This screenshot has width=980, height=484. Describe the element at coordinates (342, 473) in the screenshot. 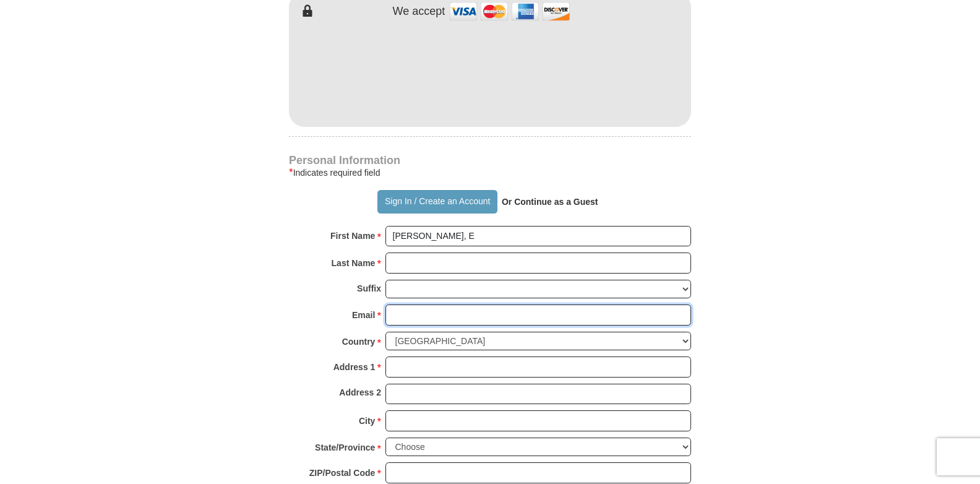

I see `strong: ZIP/Postal Code` at that location.